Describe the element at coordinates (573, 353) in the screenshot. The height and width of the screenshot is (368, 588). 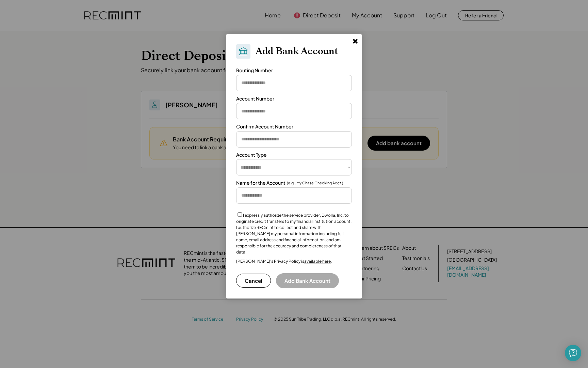
I see `div: Open Intercom Messenger` at that location.